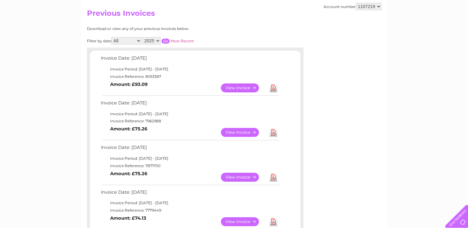  What do you see at coordinates (373, 7) in the screenshot?
I see `span: 0333 014 3131` at bounding box center [373, 7].